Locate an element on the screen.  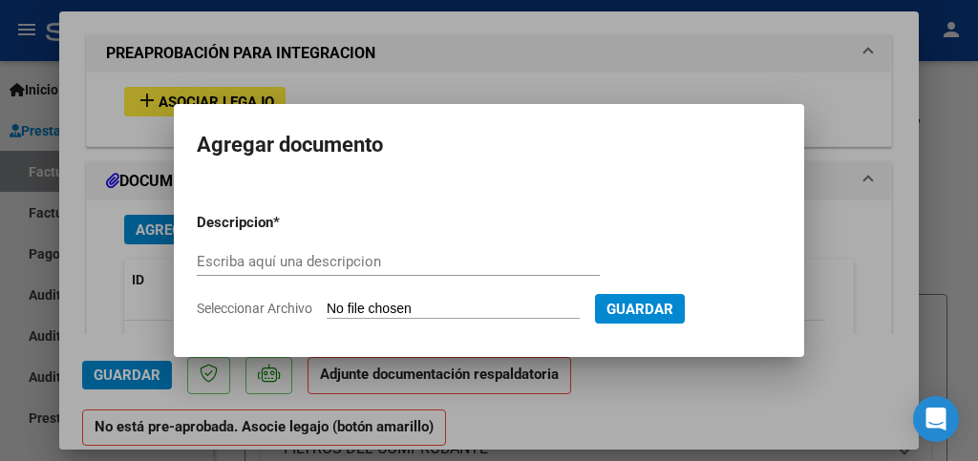
span: Seleccionar Archivo is located at coordinates (254, 308).